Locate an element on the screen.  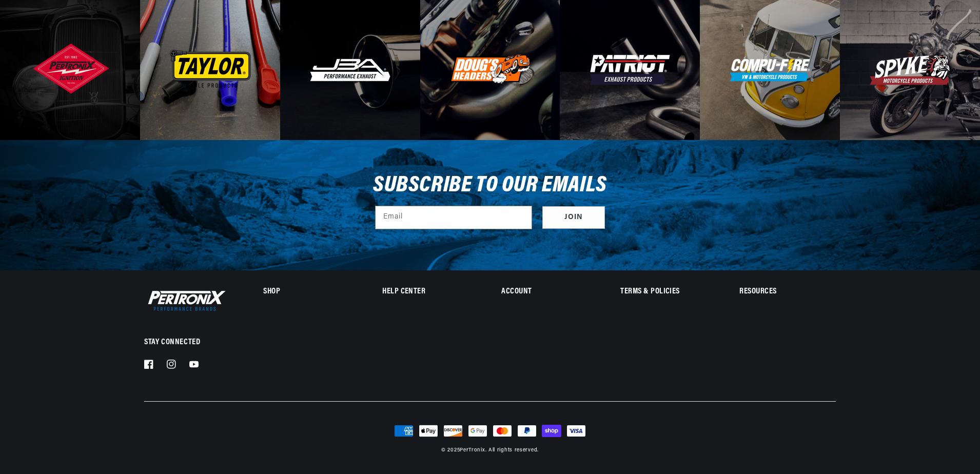
h2: Resources is located at coordinates (787, 292).